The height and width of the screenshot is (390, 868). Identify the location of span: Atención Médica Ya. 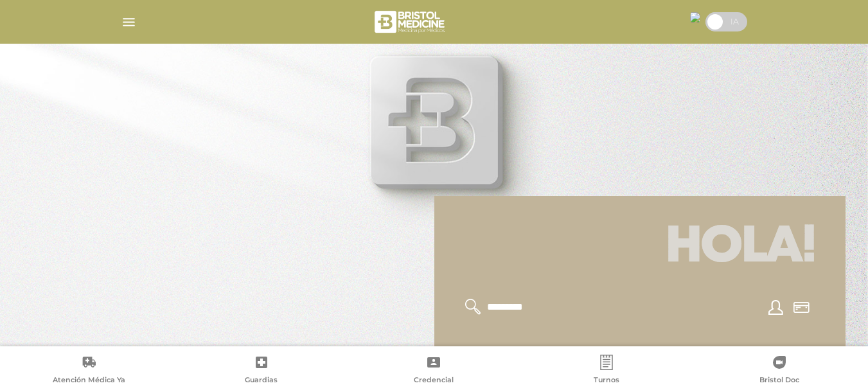
(89, 381).